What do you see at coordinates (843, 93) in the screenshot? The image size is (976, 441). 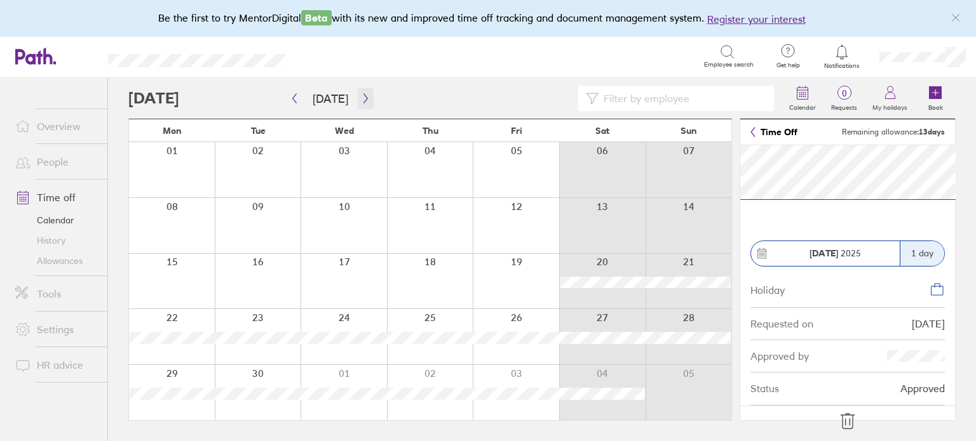 I see `span: 0` at bounding box center [843, 93].